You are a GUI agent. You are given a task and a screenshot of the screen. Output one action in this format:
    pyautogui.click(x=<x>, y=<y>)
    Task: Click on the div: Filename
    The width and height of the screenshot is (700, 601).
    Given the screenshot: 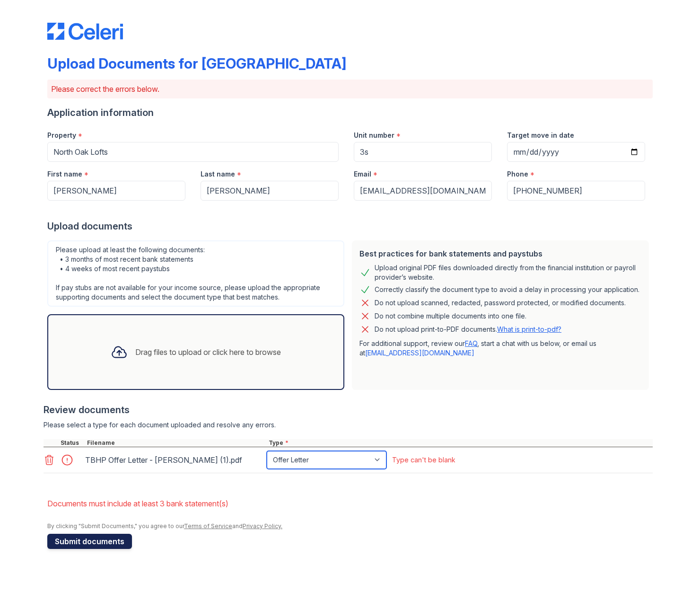 What is the action you would take?
    pyautogui.click(x=176, y=443)
    